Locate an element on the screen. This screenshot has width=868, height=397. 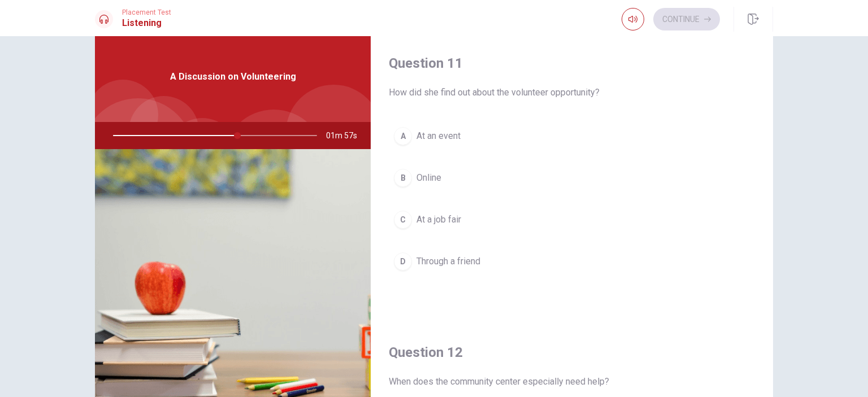
span: Placement Test is located at coordinates (146, 12).